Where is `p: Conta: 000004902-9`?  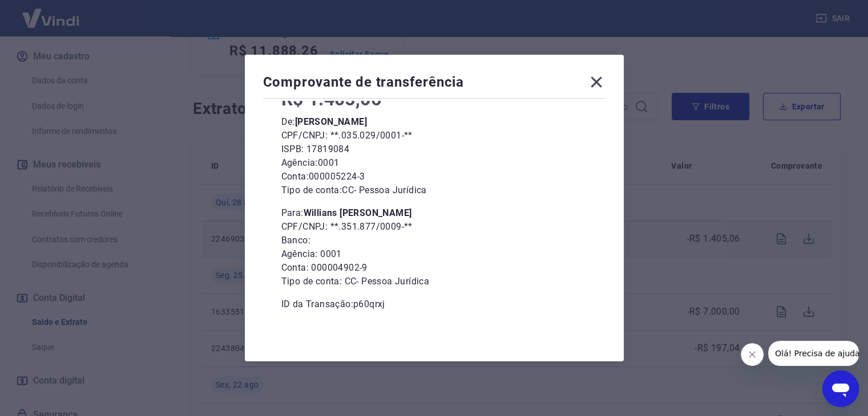 p: Conta: 000004902-9 is located at coordinates (434, 268).